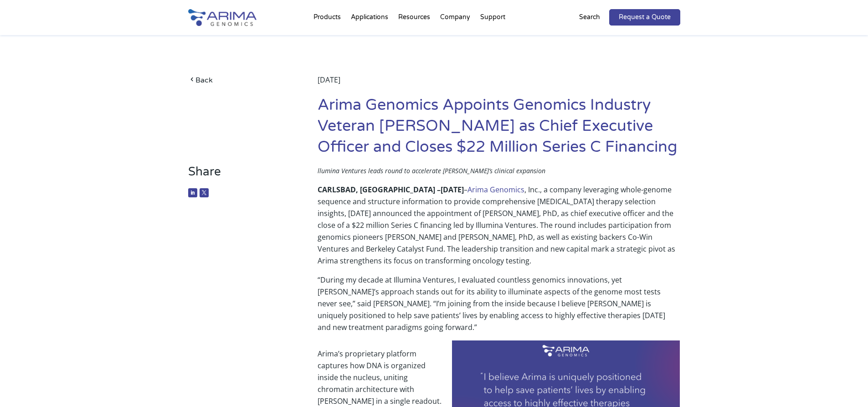  What do you see at coordinates (239, 175) in the screenshot?
I see `h3: Share` at bounding box center [239, 175].